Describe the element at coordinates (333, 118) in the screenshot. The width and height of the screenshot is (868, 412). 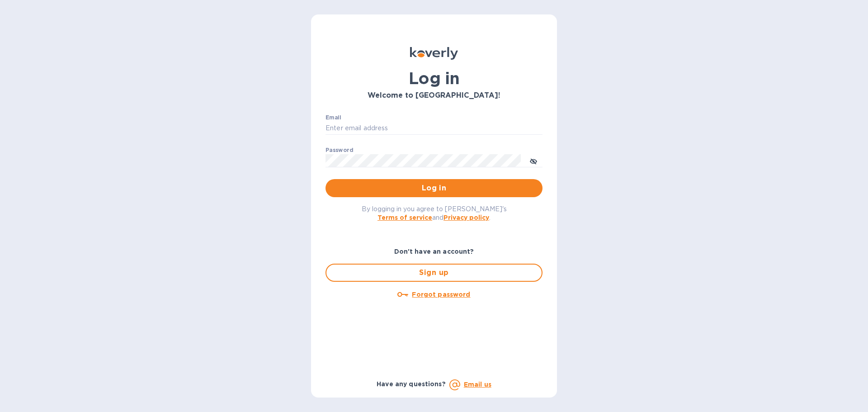
I see `label: Email` at that location.